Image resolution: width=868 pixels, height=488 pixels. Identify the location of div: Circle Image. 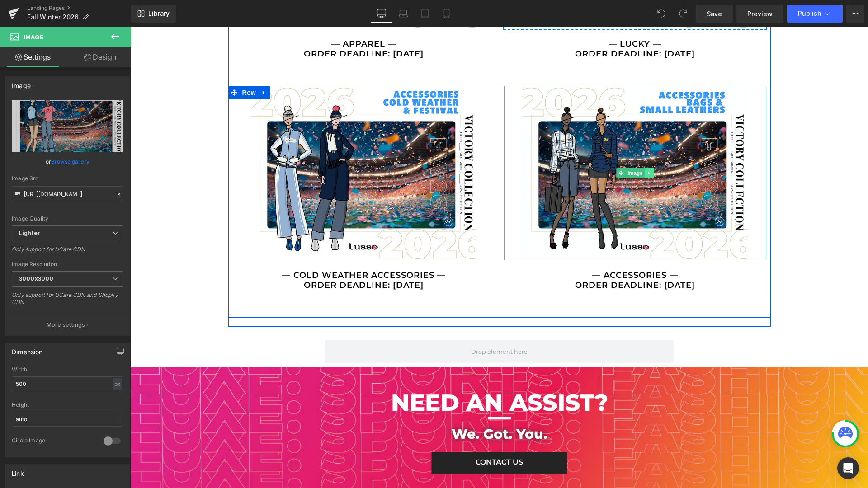
(53, 442).